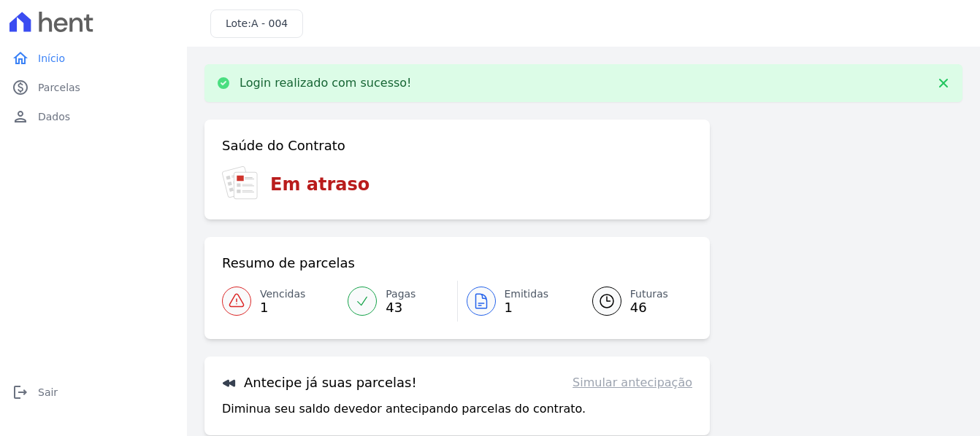 Image resolution: width=980 pixels, height=436 pixels. Describe the element at coordinates (93, 116) in the screenshot. I see `a: personDados` at that location.